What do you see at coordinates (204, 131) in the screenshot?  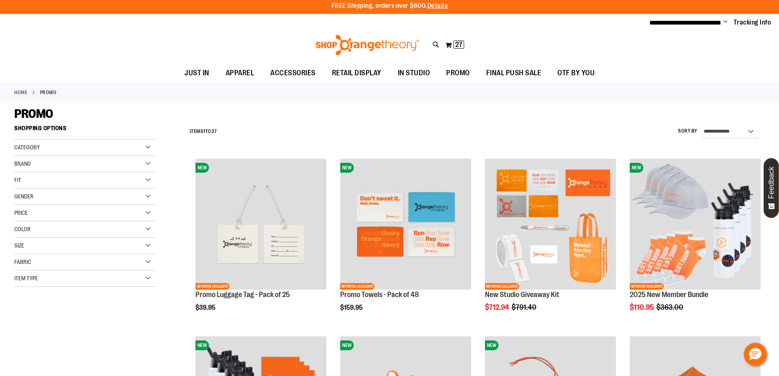 I see `span: 1` at bounding box center [204, 131].